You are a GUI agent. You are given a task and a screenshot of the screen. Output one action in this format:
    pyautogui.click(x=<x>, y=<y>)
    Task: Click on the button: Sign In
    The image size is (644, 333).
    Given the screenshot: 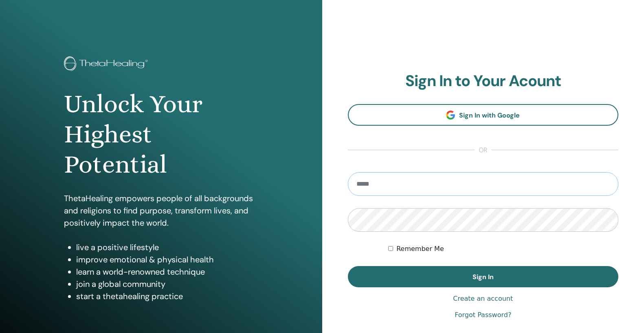 What is the action you would take?
    pyautogui.click(x=483, y=277)
    